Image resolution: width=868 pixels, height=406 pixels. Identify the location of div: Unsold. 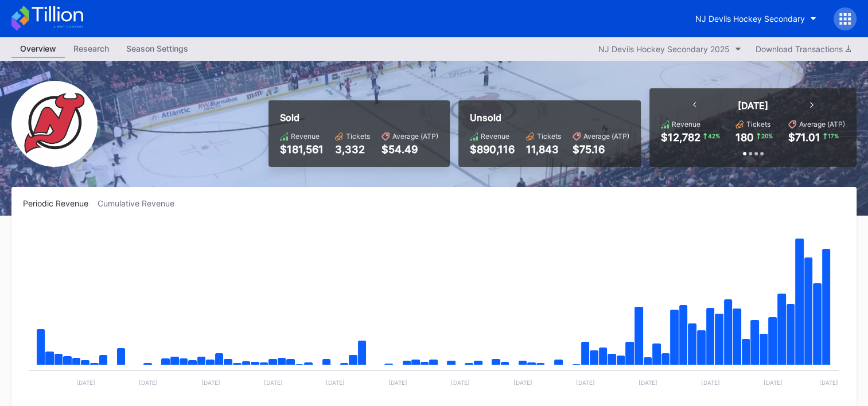
(549, 117).